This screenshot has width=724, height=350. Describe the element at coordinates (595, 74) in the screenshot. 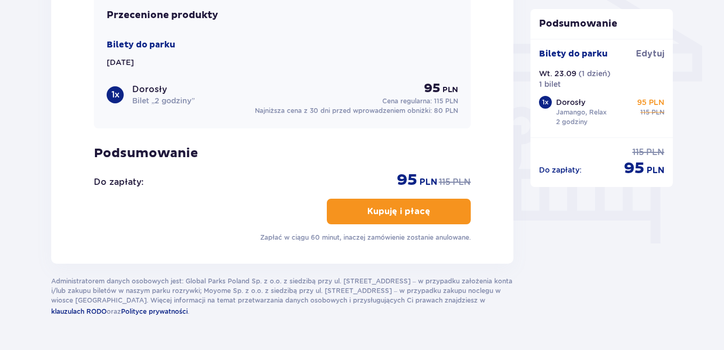

I see `p: ( 1 dzień )` at that location.